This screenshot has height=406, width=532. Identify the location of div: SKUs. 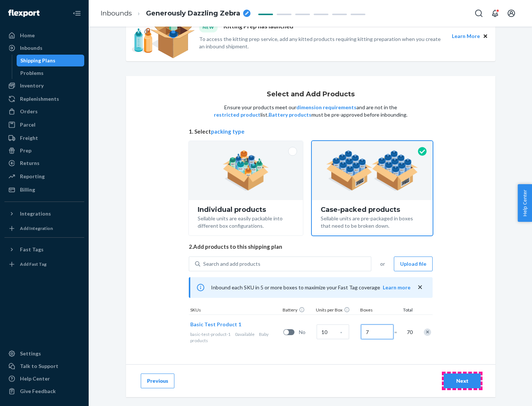
(235, 310).